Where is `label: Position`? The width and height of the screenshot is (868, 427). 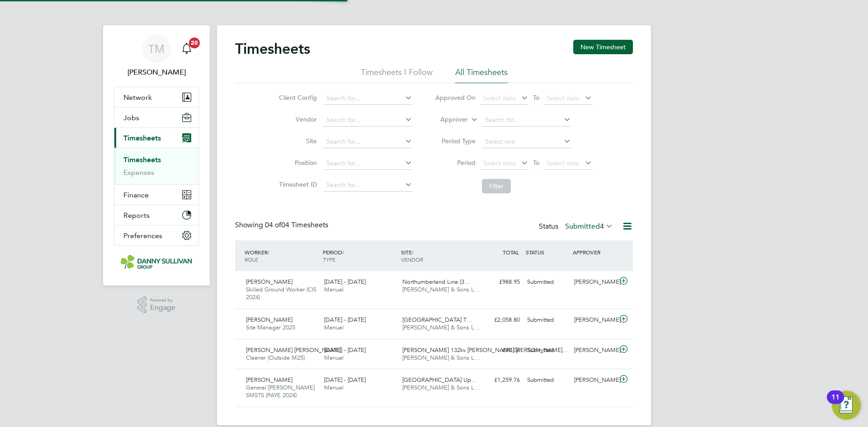
label: Position is located at coordinates (296, 162).